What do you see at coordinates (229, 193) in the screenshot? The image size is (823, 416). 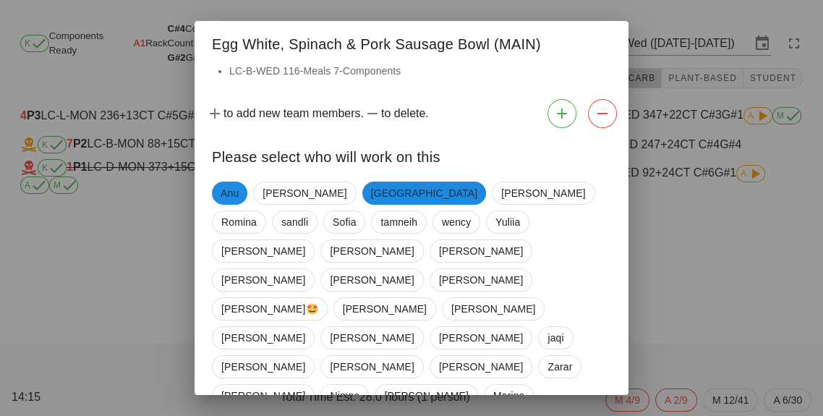 I see `span: Anu` at bounding box center [229, 193].